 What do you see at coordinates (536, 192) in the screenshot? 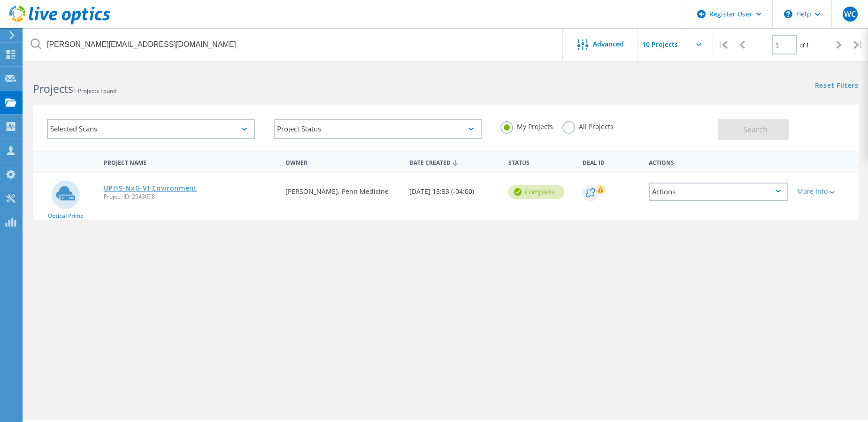
I see `div: Complete` at bounding box center [536, 192].